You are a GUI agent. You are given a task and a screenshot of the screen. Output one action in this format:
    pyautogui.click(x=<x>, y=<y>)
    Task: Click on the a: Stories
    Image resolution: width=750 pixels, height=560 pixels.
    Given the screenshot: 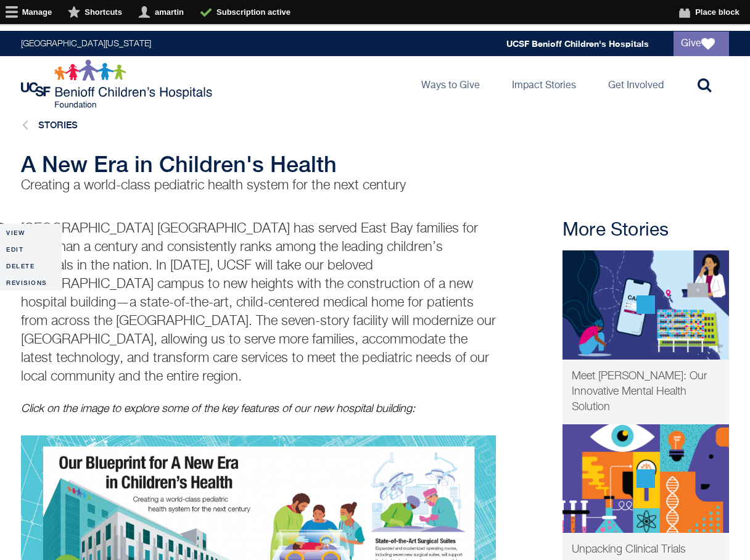 What is the action you would take?
    pyautogui.click(x=58, y=125)
    